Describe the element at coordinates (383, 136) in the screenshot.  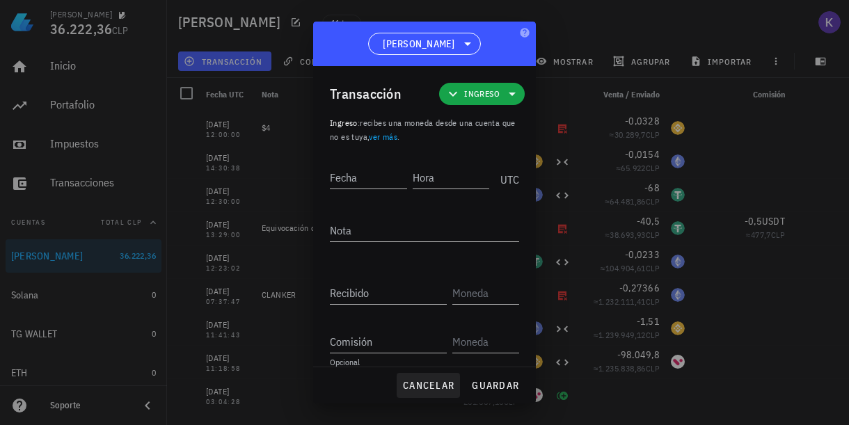
I see `a: ver más` at that location.